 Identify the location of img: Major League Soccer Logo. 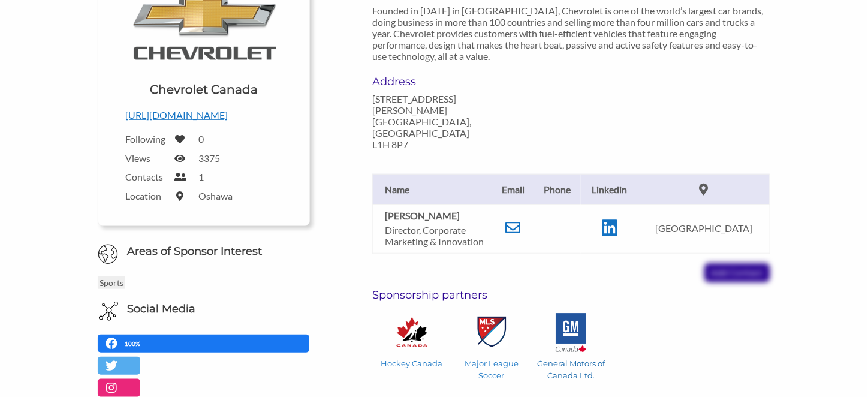
(492, 332).